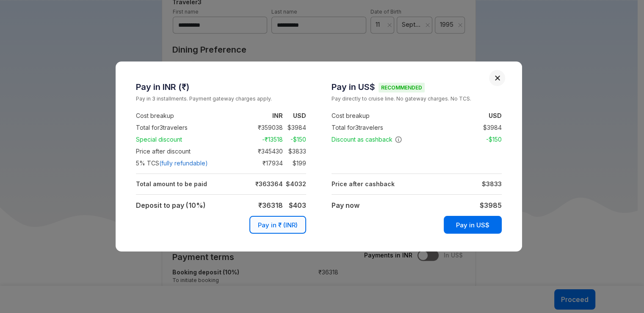 Image resolution: width=644 pixels, height=313 pixels. What do you see at coordinates (345, 205) in the screenshot?
I see `strong: Pay now` at bounding box center [345, 205].